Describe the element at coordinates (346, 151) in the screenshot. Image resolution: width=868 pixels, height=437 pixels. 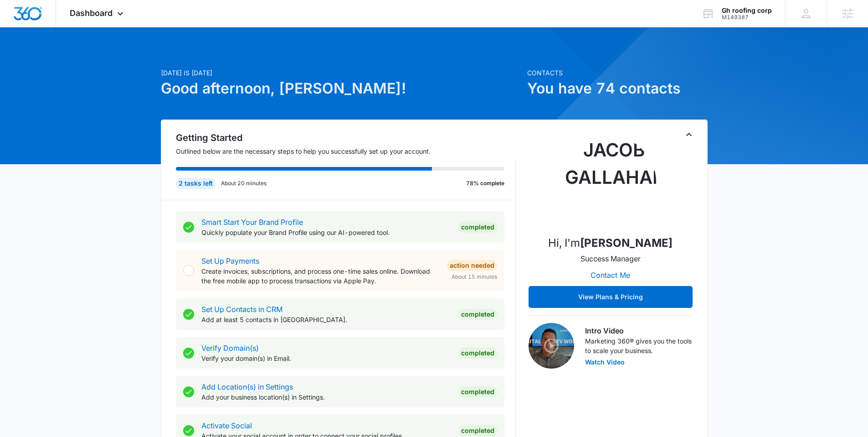
I see `p: Outlined below are the necessary steps to help you successfully set up your account.` at that location.